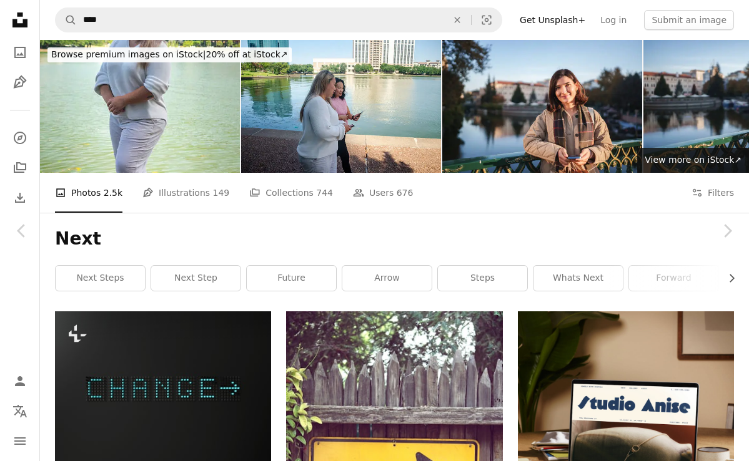 This screenshot has width=749, height=461. Describe the element at coordinates (278, 20) in the screenshot. I see `form: Find visuals sitewide` at that location.